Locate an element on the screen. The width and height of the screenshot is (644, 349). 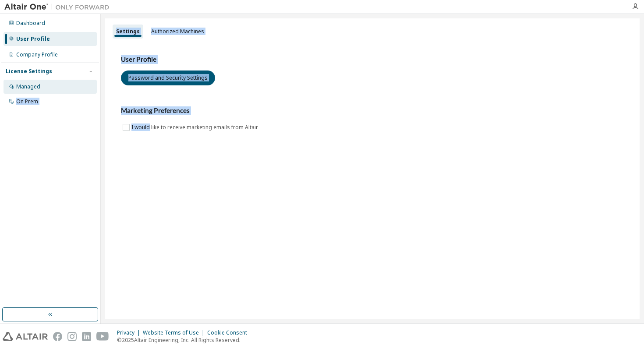
div: Website Terms of Use is located at coordinates (175, 333).